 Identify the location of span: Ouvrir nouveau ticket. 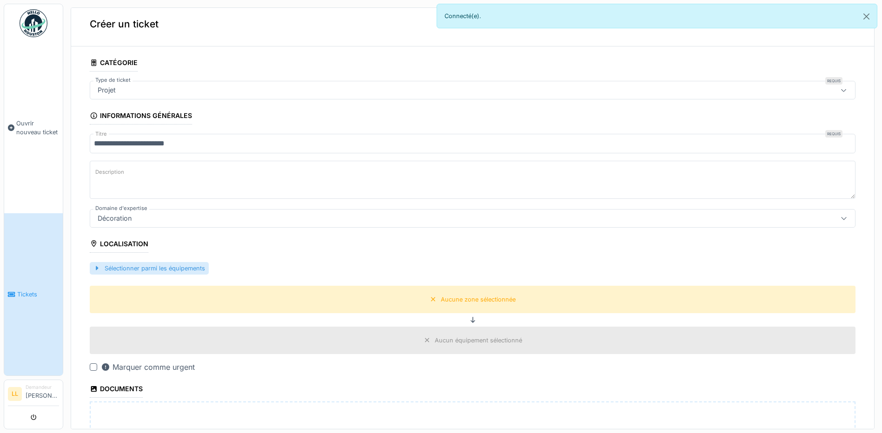
(38, 128).